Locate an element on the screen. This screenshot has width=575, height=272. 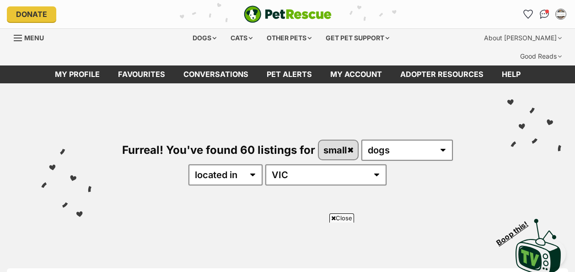
span: Menu is located at coordinates (34, 38).